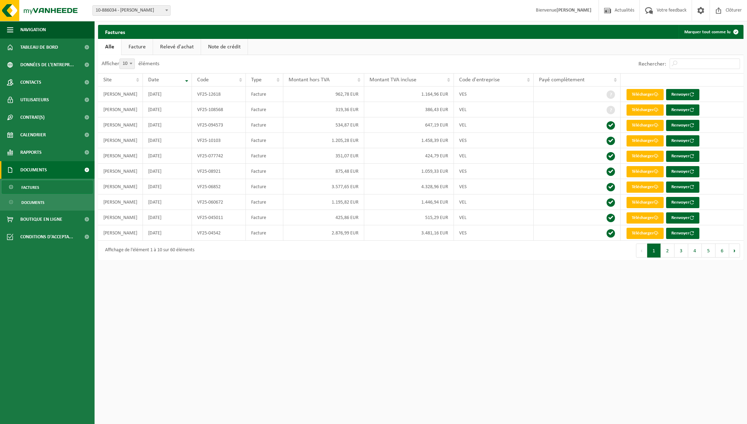  What do you see at coordinates (480, 80) in the screenshot?
I see `span: Code d'entreprise` at bounding box center [480, 80].